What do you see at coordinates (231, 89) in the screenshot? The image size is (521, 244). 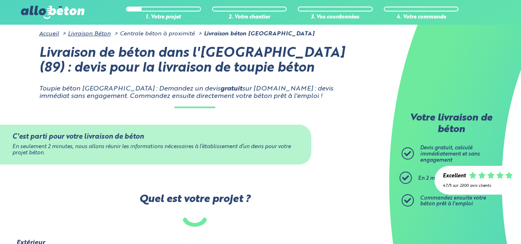 I see `strong: gratuit` at bounding box center [231, 89].